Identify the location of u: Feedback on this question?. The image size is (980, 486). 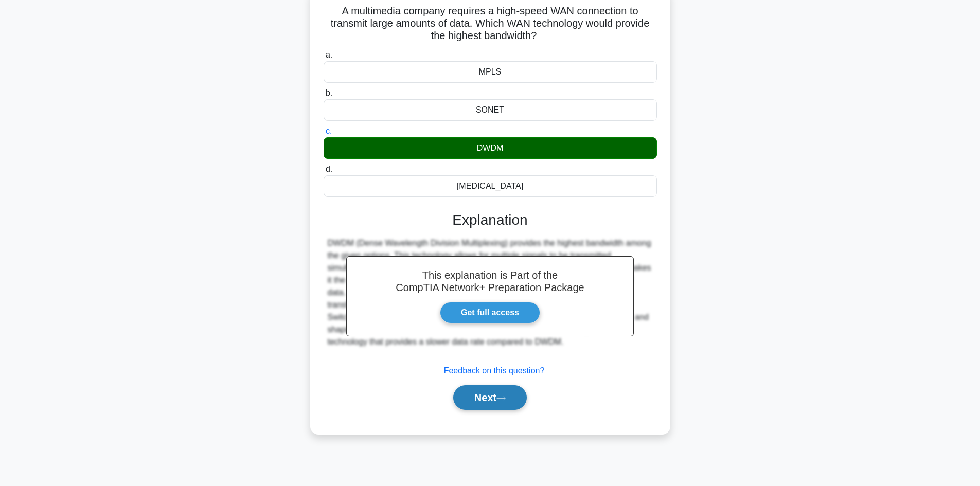
(495, 371).